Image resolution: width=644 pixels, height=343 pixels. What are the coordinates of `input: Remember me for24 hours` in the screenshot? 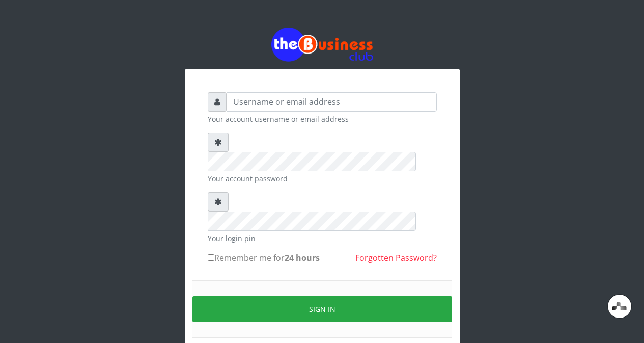 It's located at (211, 257).